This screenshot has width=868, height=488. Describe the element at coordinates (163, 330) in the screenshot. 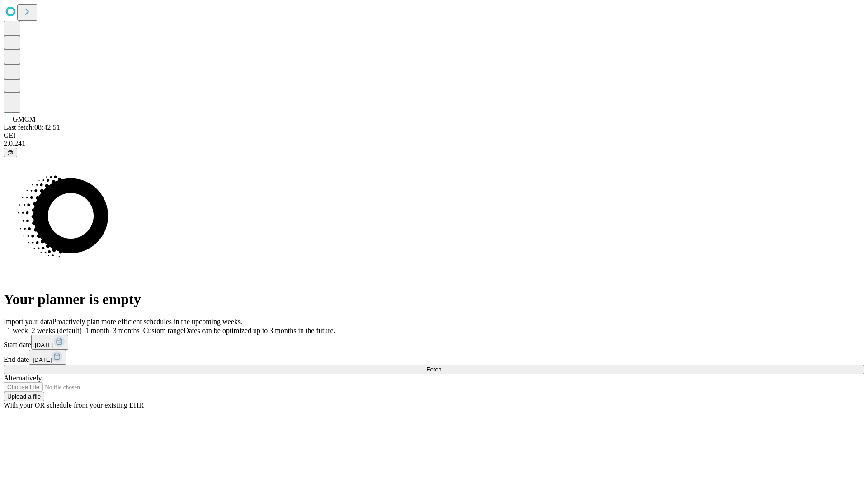

I see `span: Custom range` at that location.